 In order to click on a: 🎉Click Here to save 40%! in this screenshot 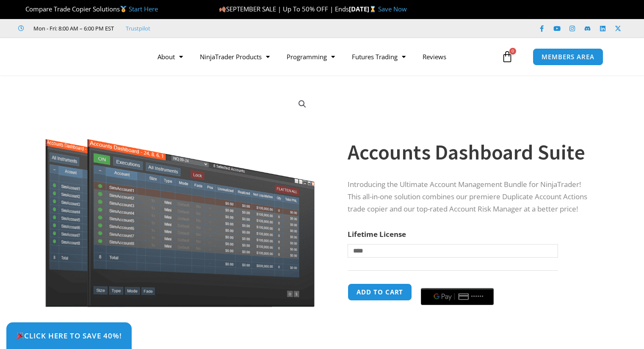, I will do `click(69, 336)`.